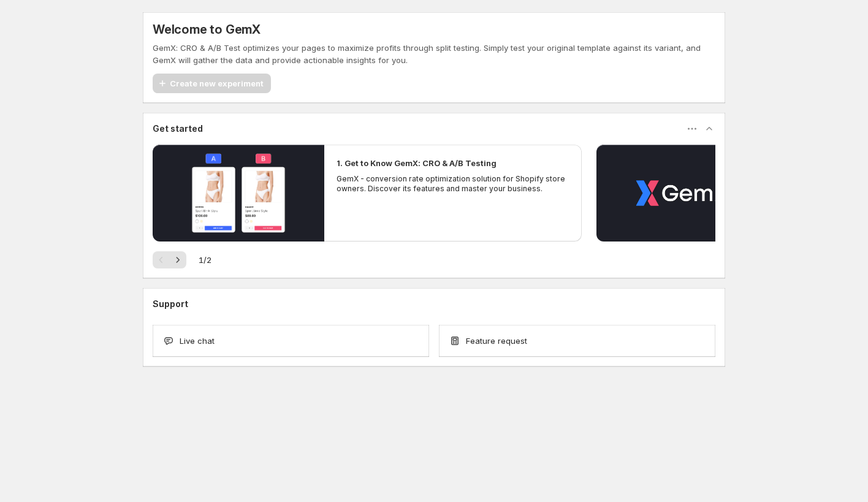 This screenshot has width=868, height=502. Describe the element at coordinates (453, 184) in the screenshot. I see `p: GemX - conversion rate optimization solution for Shopify store owners. Discover its features and ...` at that location.